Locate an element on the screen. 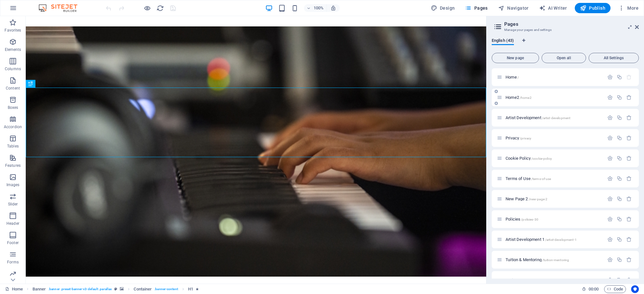 The width and height of the screenshot is (644, 294). button: More is located at coordinates (628, 8).